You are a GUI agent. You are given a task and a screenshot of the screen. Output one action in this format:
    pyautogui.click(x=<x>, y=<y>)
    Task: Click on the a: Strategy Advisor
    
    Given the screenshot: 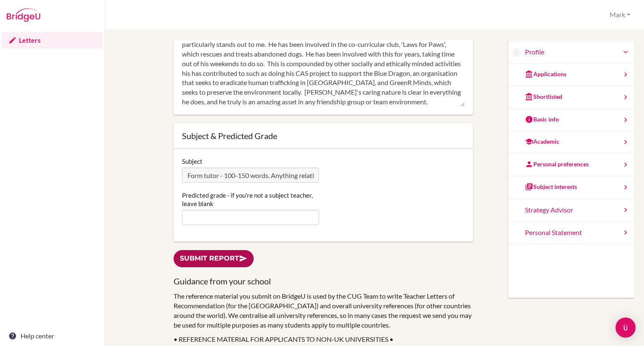 What is the action you would take?
    pyautogui.click(x=571, y=210)
    